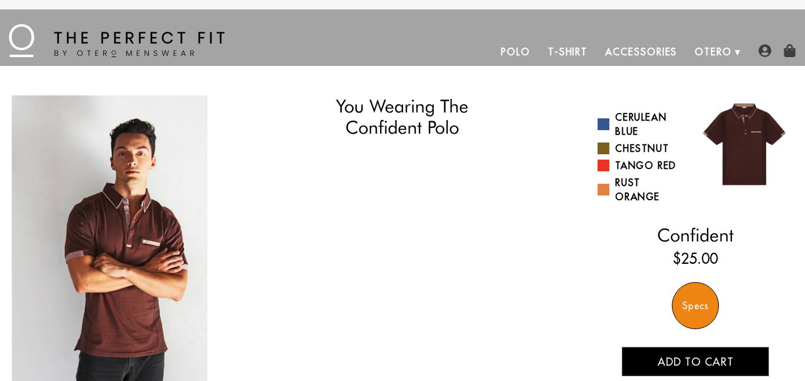  What do you see at coordinates (695, 362) in the screenshot?
I see `button: Add to cart` at bounding box center [695, 362].